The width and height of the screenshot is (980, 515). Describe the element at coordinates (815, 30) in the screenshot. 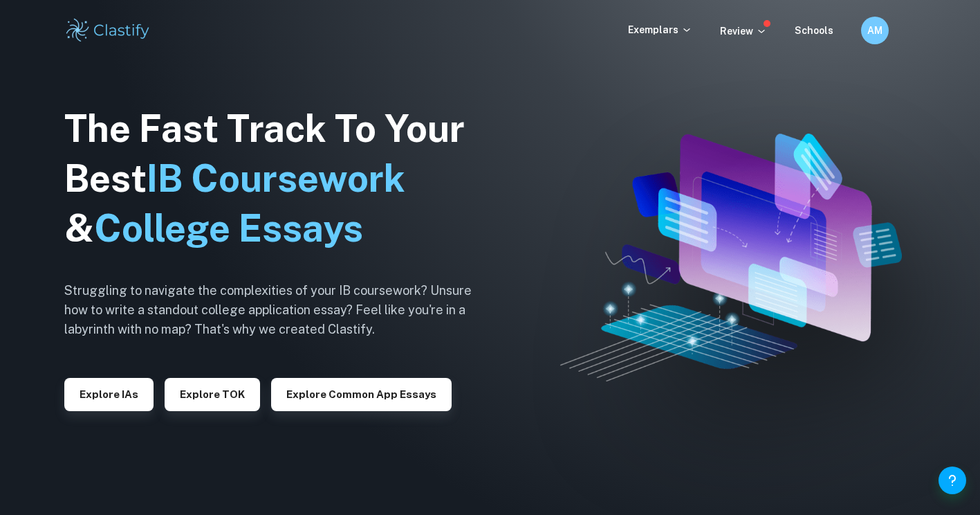

I see `a: Schools` at that location.